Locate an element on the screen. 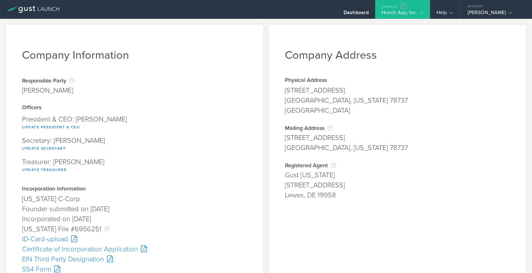 The width and height of the screenshot is (532, 273). button: Update President & CEO is located at coordinates (51, 127).